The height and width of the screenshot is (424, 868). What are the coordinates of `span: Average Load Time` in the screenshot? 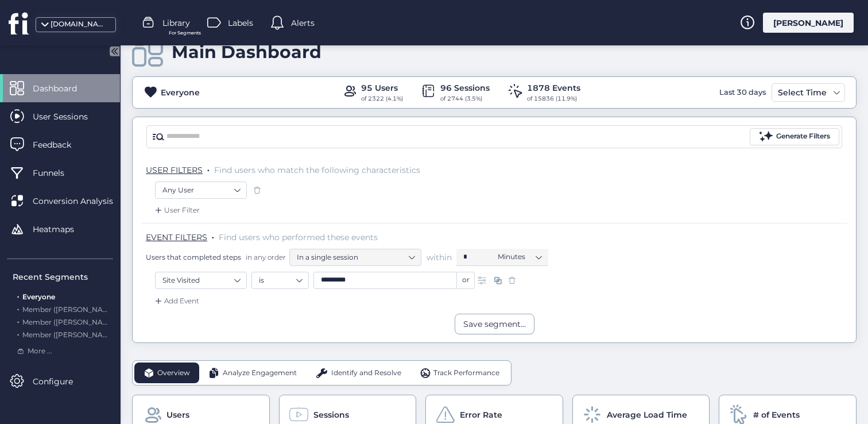 It's located at (647, 415).